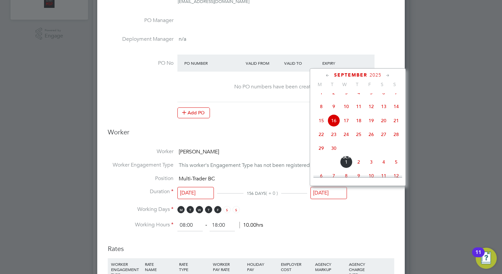 This screenshot has height=274, width=502. Describe the element at coordinates (193, 113) in the screenshot. I see `button: Add PO` at that location.